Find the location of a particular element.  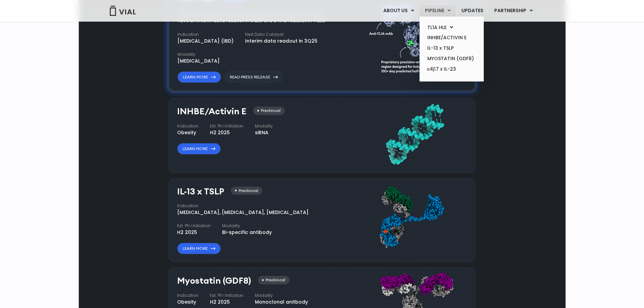

h3: Myostatin (GDF8) is located at coordinates (214, 280).